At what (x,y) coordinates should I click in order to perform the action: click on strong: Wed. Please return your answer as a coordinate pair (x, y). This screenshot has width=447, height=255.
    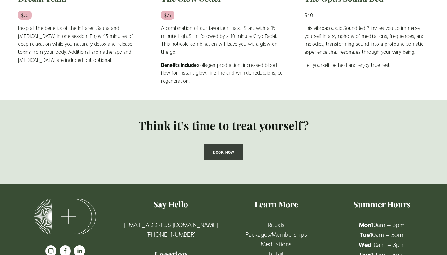
    Looking at the image, I should click on (365, 244).